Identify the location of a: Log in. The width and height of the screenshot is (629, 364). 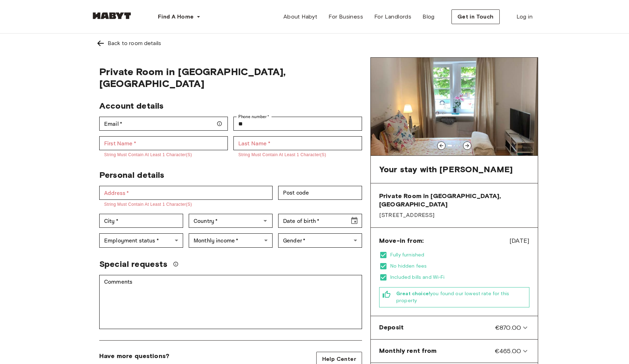
(525, 17).